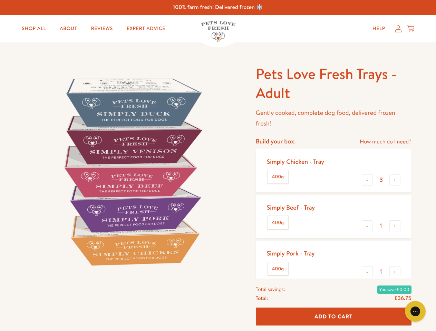 The image size is (436, 331). I want to click on h4: Build your box:, so click(276, 141).